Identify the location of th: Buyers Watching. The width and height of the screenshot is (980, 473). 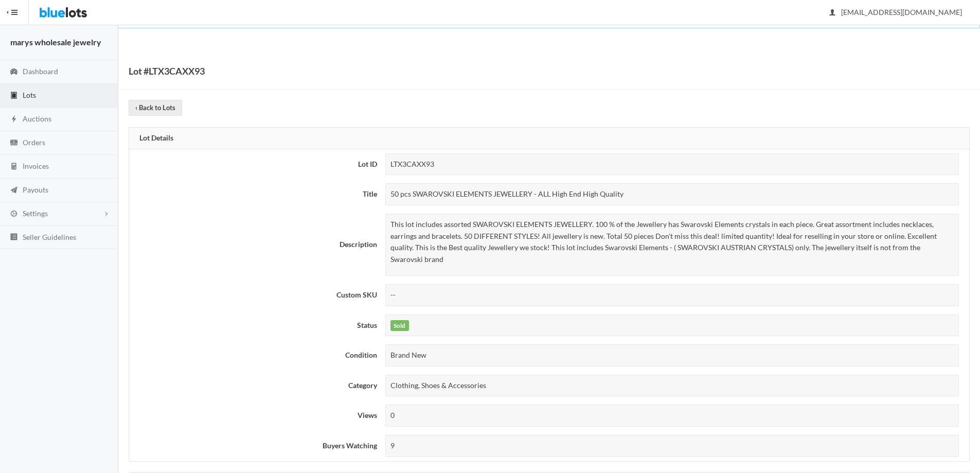
(255, 446).